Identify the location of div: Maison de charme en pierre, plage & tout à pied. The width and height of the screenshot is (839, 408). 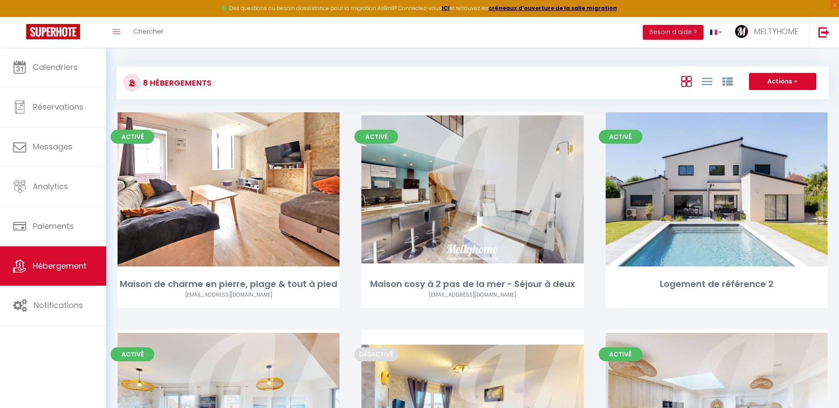
(229, 284).